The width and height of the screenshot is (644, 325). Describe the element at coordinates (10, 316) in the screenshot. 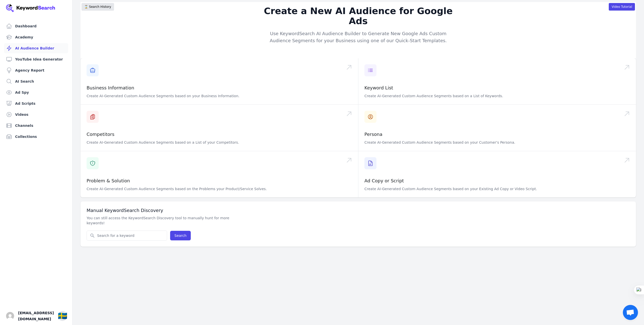

I see `img: Stefan Vikström` at that location.